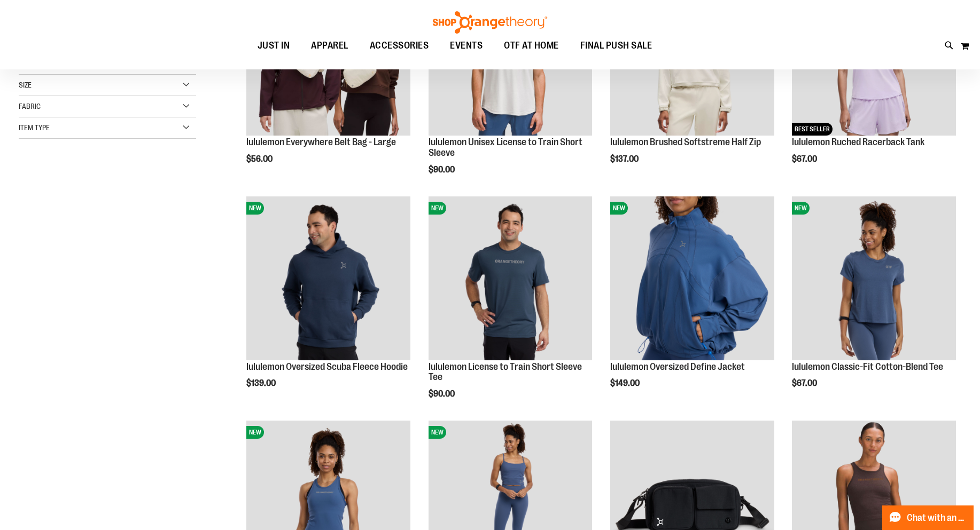 This screenshot has height=530, width=980. Describe the element at coordinates (616, 46) in the screenshot. I see `span: FINAL PUSH SALE` at that location.